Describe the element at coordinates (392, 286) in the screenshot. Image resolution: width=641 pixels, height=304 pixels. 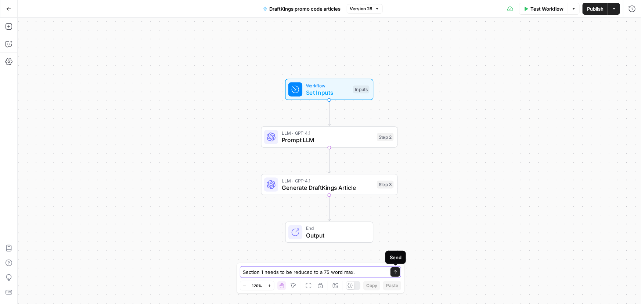
I see `span: Paste` at that location.